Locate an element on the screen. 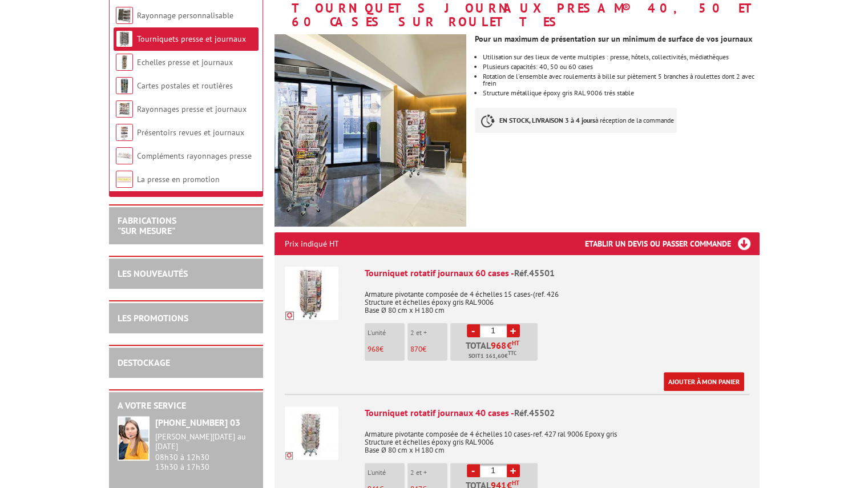 The width and height of the screenshot is (868, 488). a: LES NOUVEAUTÉS is located at coordinates (153, 274).